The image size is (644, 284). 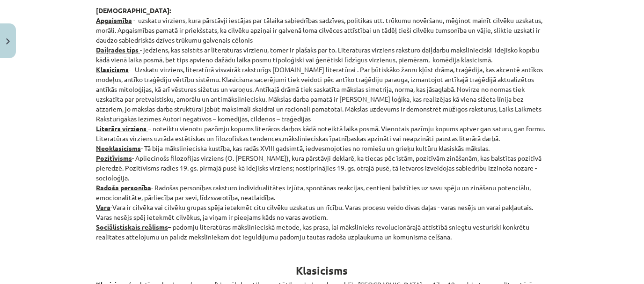 I want to click on p: - uzskatu virziens, kura pārstāvji iestājas par tālaika sabiedrības sadzīves, politikas utt. trūk..., so click(x=322, y=123).